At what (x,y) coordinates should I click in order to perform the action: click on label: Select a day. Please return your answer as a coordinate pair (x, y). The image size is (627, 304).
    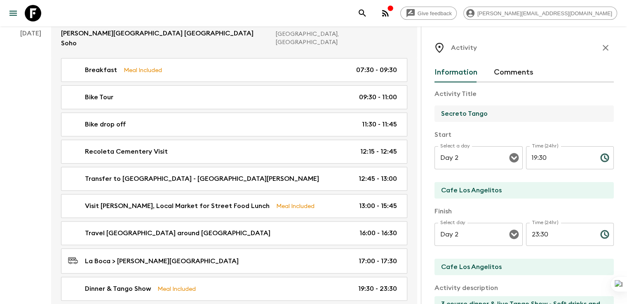
    Looking at the image, I should click on (455, 146).